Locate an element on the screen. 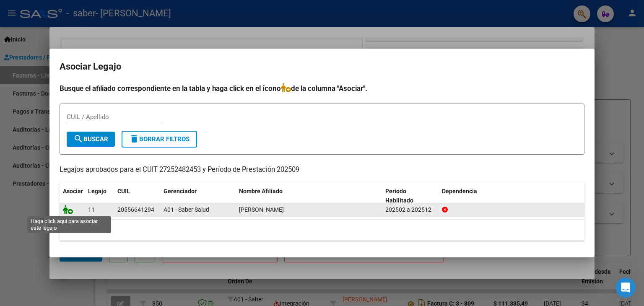 This screenshot has height=306, width=644. datatable-header-cell: Gerenciador is located at coordinates (198, 196).